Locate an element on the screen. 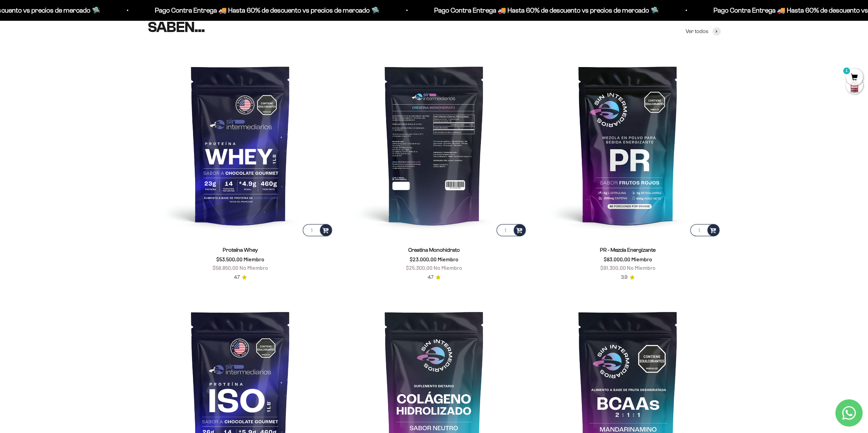 This screenshot has height=433, width=868. span: $53.500,00 is located at coordinates (229, 260).